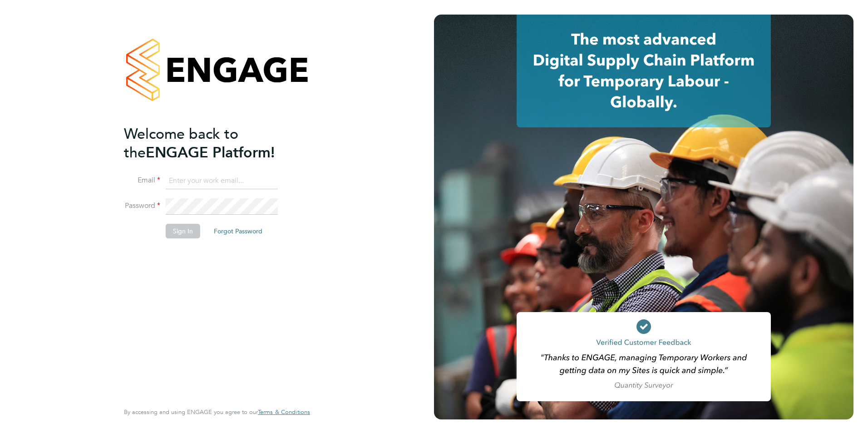  What do you see at coordinates (222, 181) in the screenshot?
I see `input: Enter your work email...` at bounding box center [222, 181].